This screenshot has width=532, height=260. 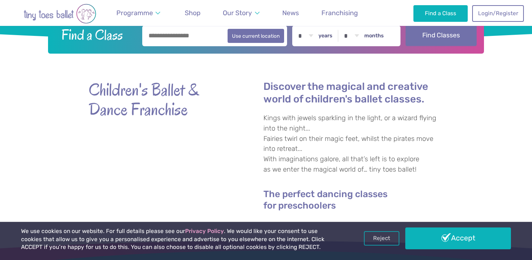 What do you see at coordinates (139, 13) in the screenshot?
I see `a: Programme` at bounding box center [139, 13].